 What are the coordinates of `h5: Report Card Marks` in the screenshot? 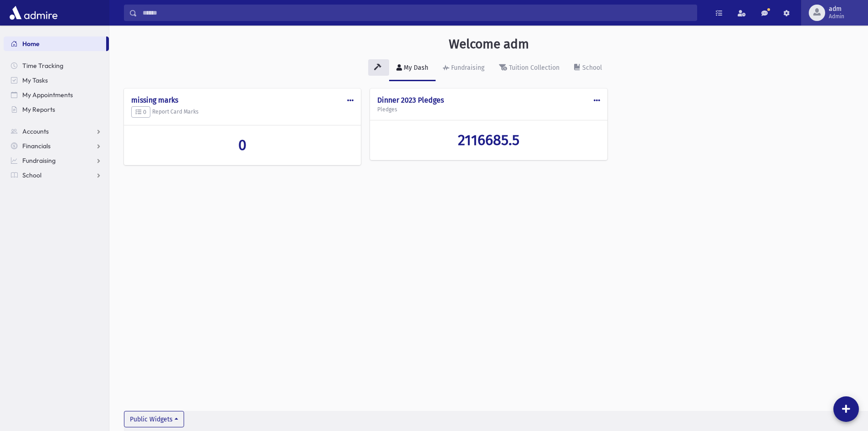 It's located at (242, 113).